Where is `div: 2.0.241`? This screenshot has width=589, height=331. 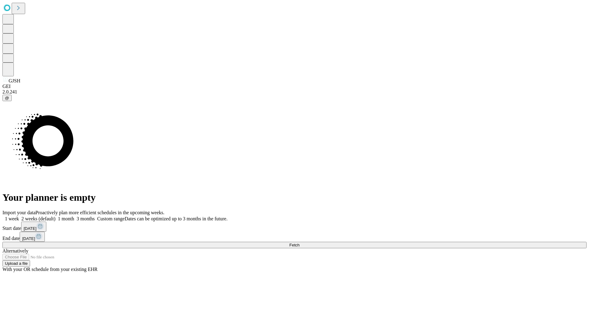 div: 2.0.241 is located at coordinates (295, 92).